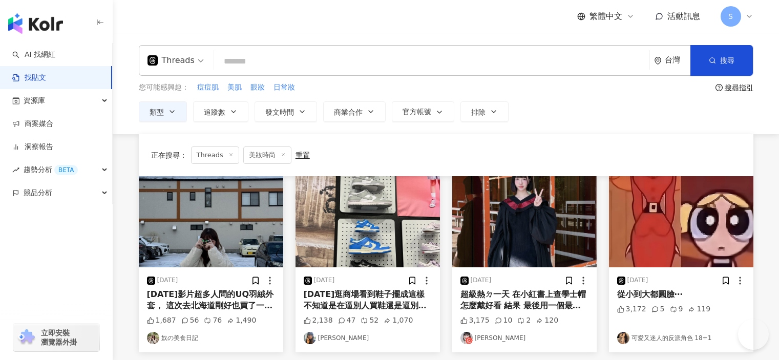  What do you see at coordinates (739, 88) in the screenshot?
I see `div: 搜尋指引` at bounding box center [739, 88].